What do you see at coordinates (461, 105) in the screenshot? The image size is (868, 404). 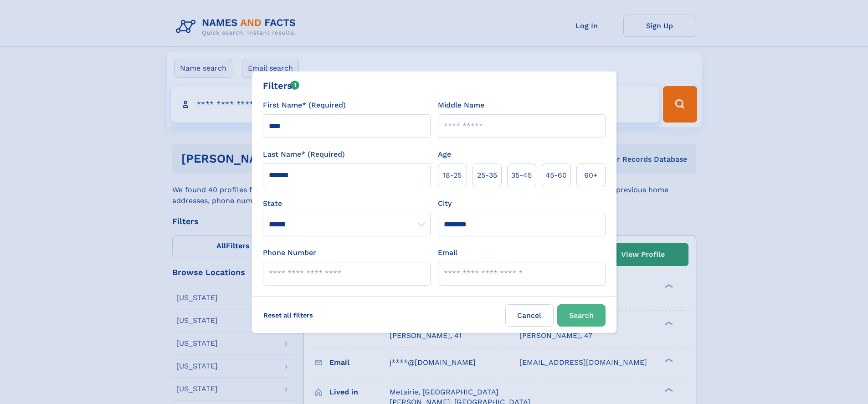 I see `label: Middle Name` at bounding box center [461, 105].